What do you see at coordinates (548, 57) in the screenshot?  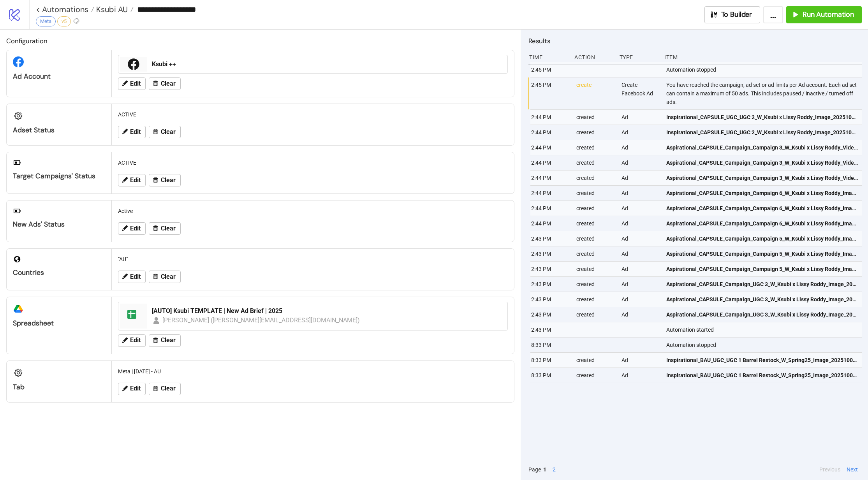 I see `div: Time` at bounding box center [548, 57].